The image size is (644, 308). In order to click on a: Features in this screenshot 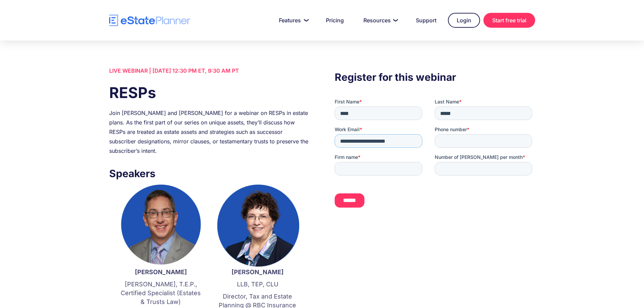, I will do `click(292, 21)`.